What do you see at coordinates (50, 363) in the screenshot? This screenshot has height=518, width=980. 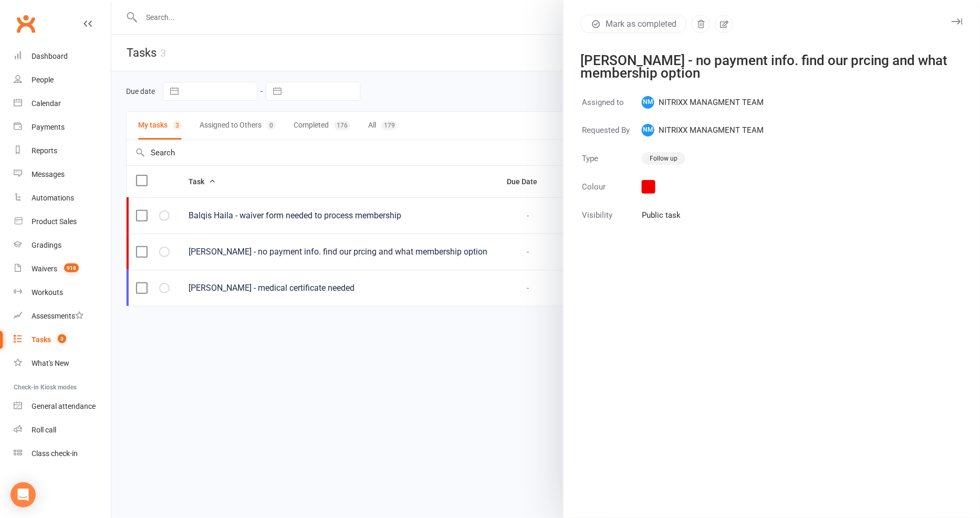 I see `div: What's New` at bounding box center [50, 363].